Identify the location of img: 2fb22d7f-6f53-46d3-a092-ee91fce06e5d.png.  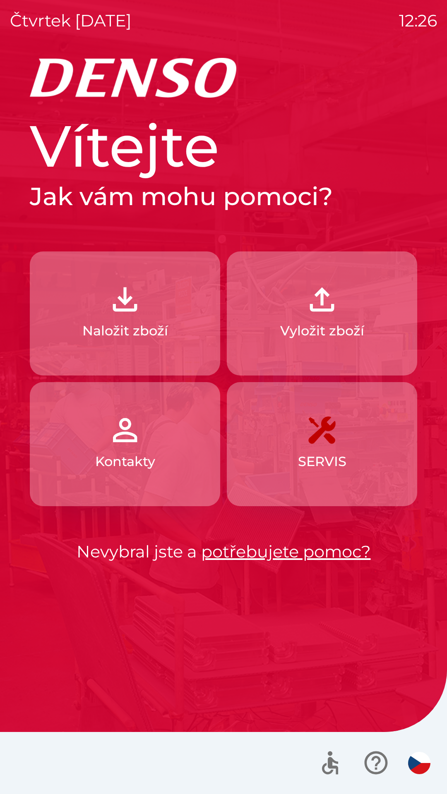
(322, 300).